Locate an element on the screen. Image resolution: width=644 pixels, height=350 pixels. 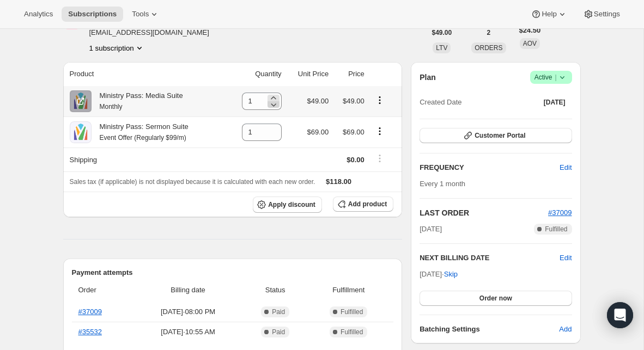
span: Analytics is located at coordinates (38, 14).